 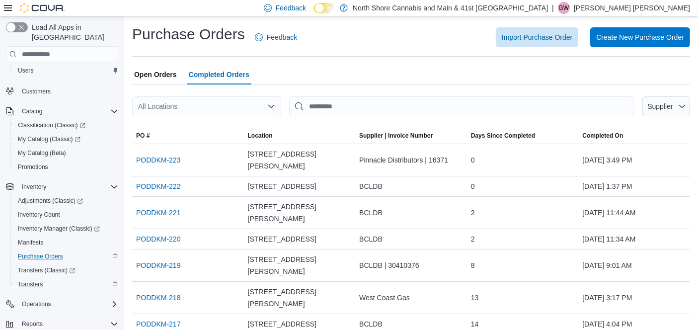 I want to click on button: Transfers, so click(x=66, y=284).